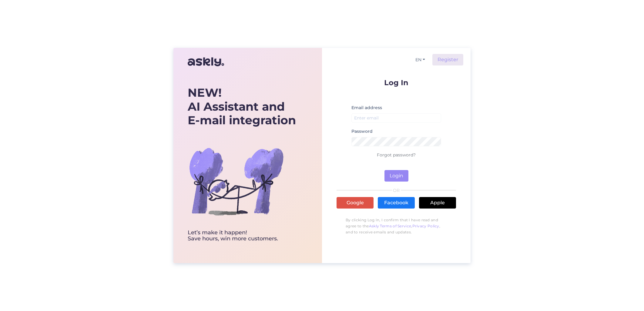 The width and height of the screenshot is (644, 311). I want to click on a: Privacy Policy, so click(425, 226).